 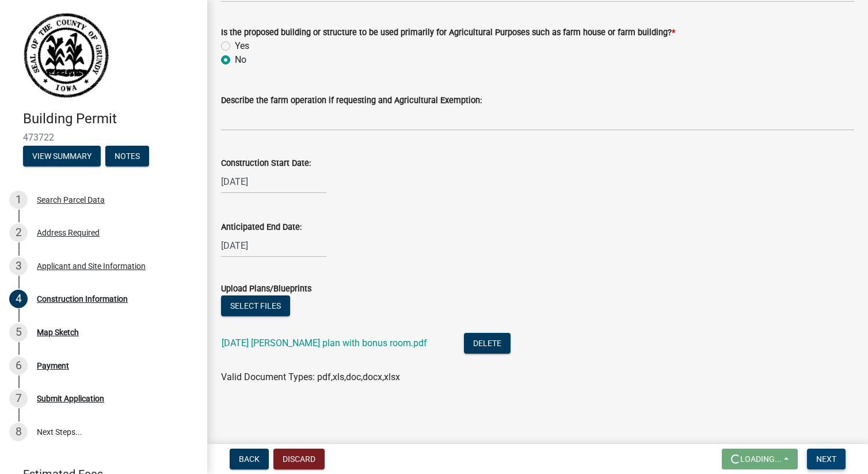 What do you see at coordinates (448, 33) in the screenshot?
I see `label: Is the proposed building or structure to be used primarily for Agricultural Purposes such as farm...` at bounding box center [448, 33].